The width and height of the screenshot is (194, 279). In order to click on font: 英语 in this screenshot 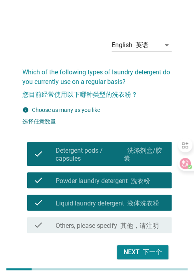, I will do `click(142, 45)`.